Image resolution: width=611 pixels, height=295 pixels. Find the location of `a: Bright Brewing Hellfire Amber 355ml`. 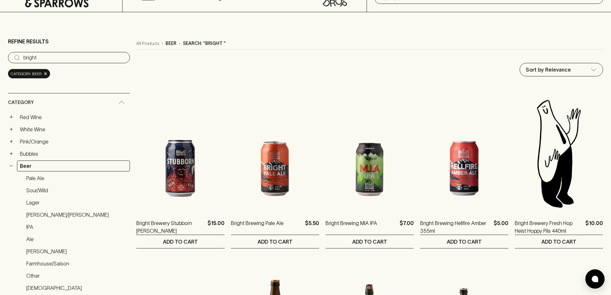

a: Bright Brewing Hellfire Amber 355ml is located at coordinates (456, 227).